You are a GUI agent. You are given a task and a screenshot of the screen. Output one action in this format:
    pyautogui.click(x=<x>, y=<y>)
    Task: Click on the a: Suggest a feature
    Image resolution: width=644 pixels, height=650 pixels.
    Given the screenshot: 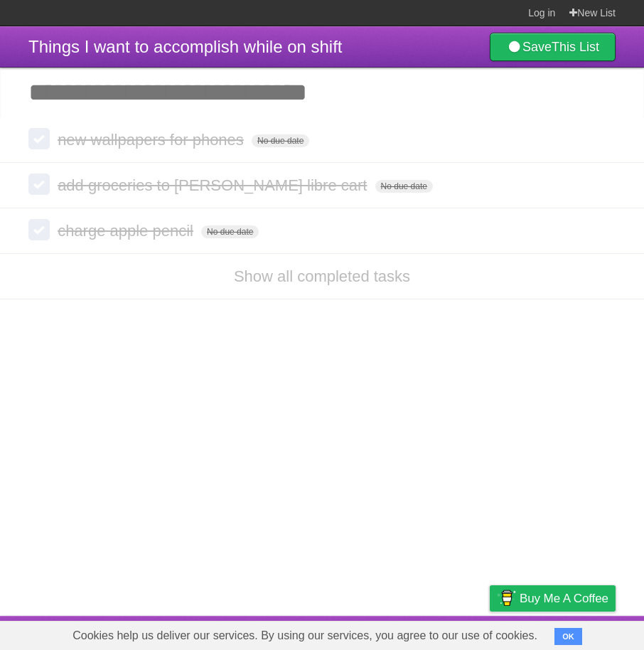 What is the action you would take?
    pyautogui.click(x=571, y=633)
    